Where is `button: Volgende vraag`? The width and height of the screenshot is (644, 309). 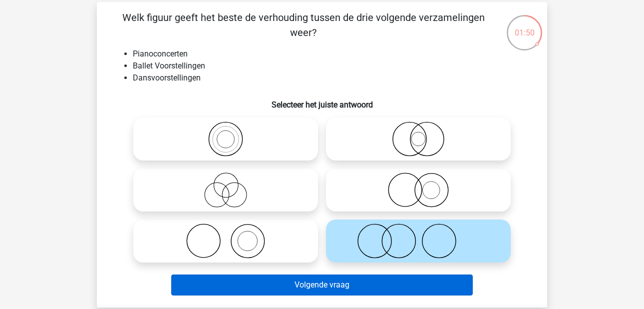
button: Volgende vraag is located at coordinates (322, 285).